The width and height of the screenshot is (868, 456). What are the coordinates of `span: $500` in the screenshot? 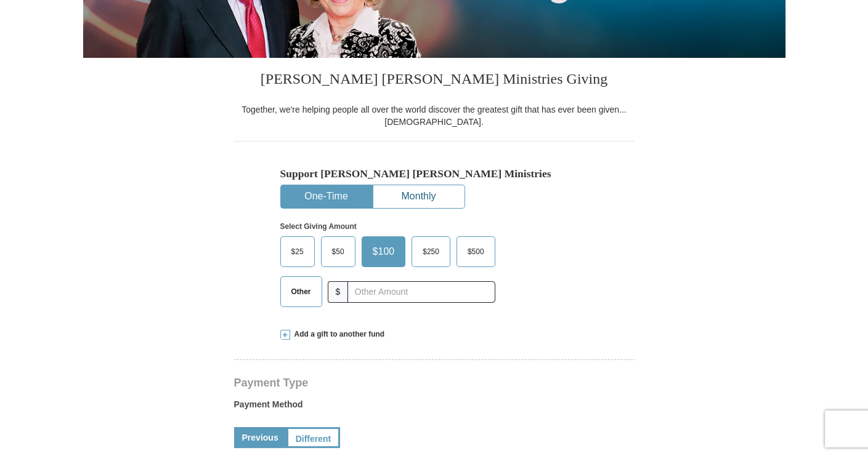 It's located at (475, 252).